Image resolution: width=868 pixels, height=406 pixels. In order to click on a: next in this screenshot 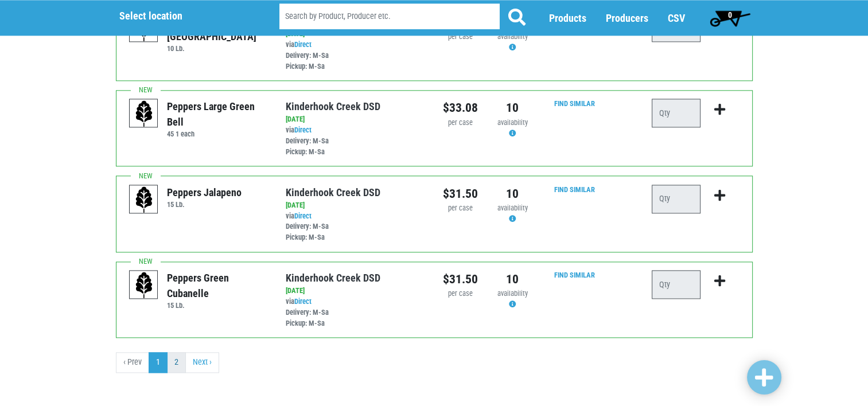, I will do `click(202, 363)`.